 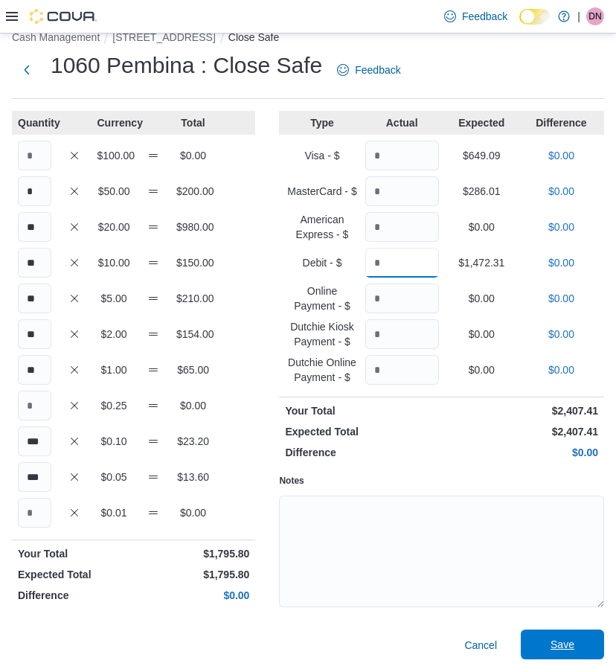 I want to click on p: Quantity, so click(x=34, y=122).